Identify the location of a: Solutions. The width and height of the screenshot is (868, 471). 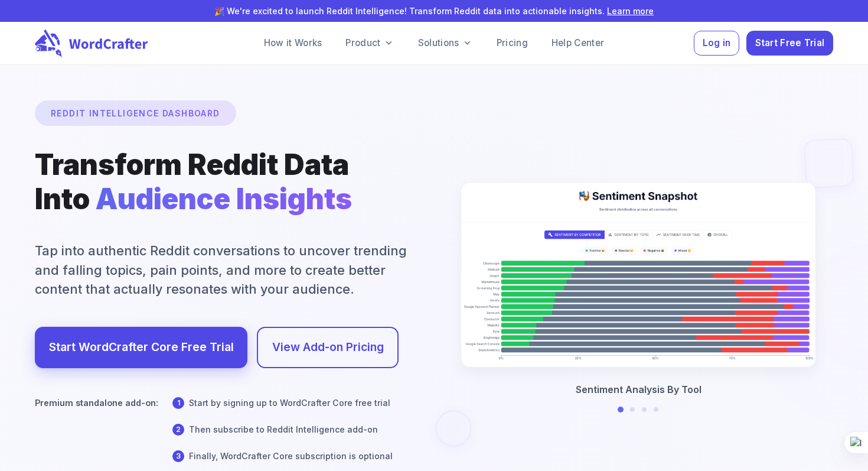
(445, 43).